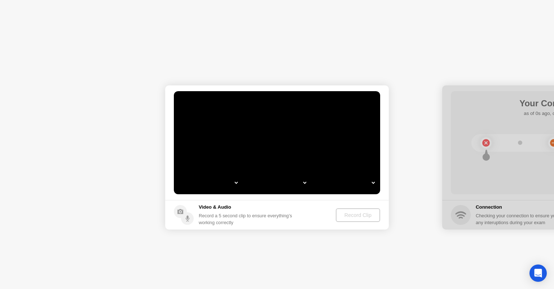  What do you see at coordinates (538, 273) in the screenshot?
I see `div: Open Intercom Messenger` at bounding box center [538, 273].